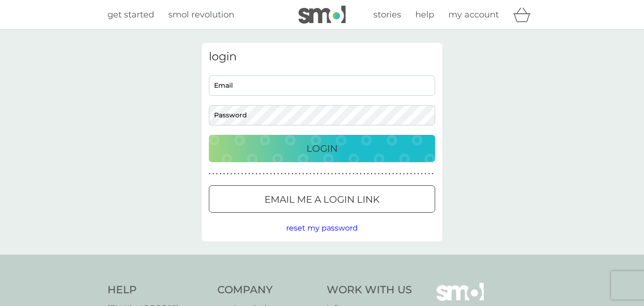  Describe the element at coordinates (425, 14) in the screenshot. I see `span: help` at that location.